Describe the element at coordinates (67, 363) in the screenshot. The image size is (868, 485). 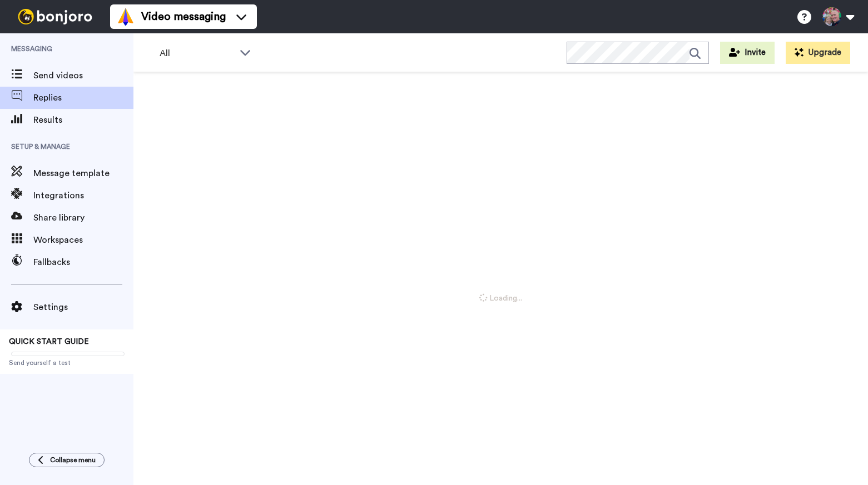
I see `span: Send yourself a test` at that location.